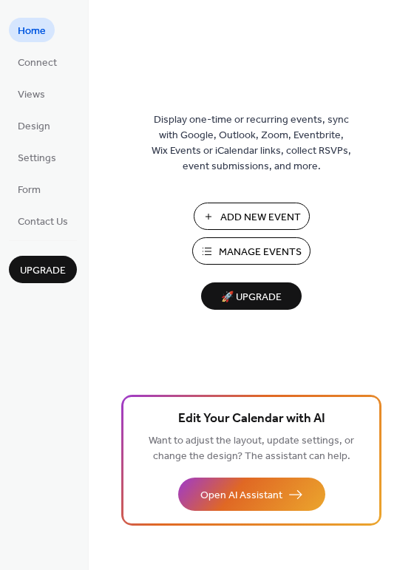 The image size is (414, 570). What do you see at coordinates (252, 449) in the screenshot?
I see `span: Want to adjust the layout, update settings, or change the design? The assistant can help.` at bounding box center [252, 449].